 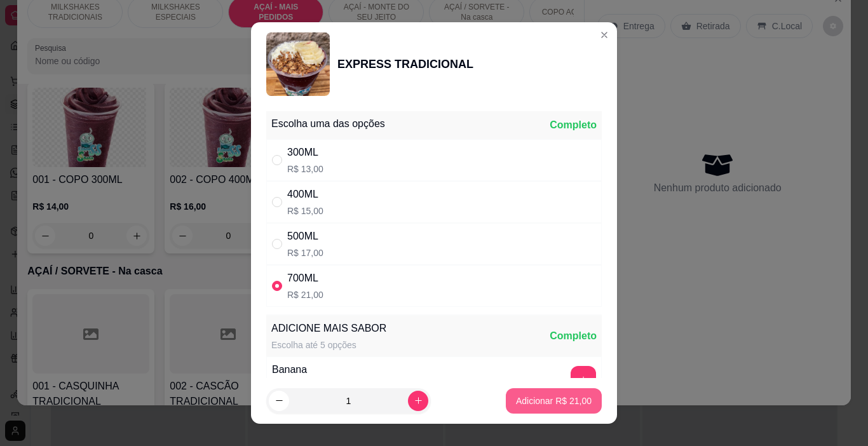 I want to click on p: R$ 13,00, so click(x=305, y=169).